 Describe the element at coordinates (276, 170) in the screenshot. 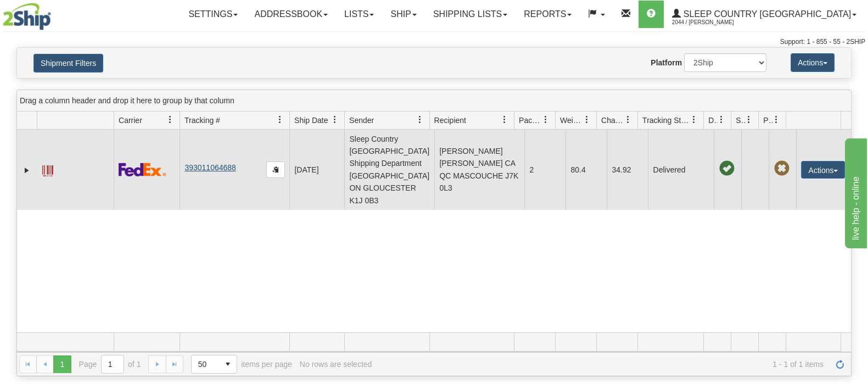

I see `button: Copy to clipboard` at that location.